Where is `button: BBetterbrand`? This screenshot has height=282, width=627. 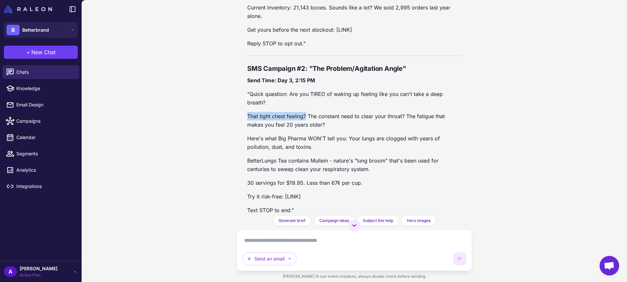 button: BBetterbrand is located at coordinates (41, 30).